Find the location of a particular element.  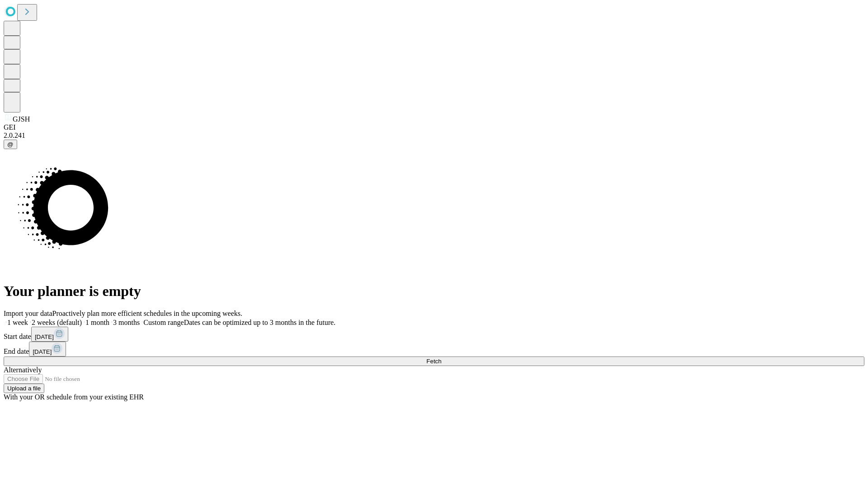

span: Custom range is located at coordinates (163, 322).